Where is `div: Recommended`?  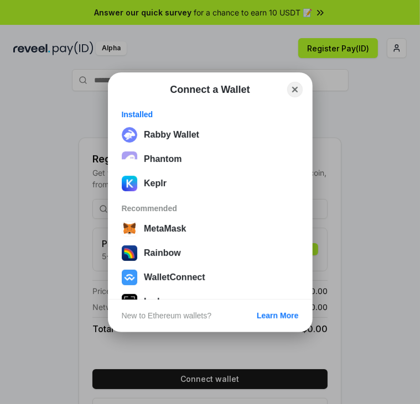
div: Recommended is located at coordinates (210, 208).